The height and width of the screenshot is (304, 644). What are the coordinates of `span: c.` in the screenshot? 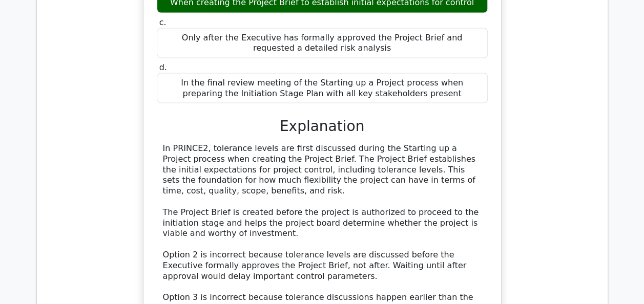 It's located at (163, 21).